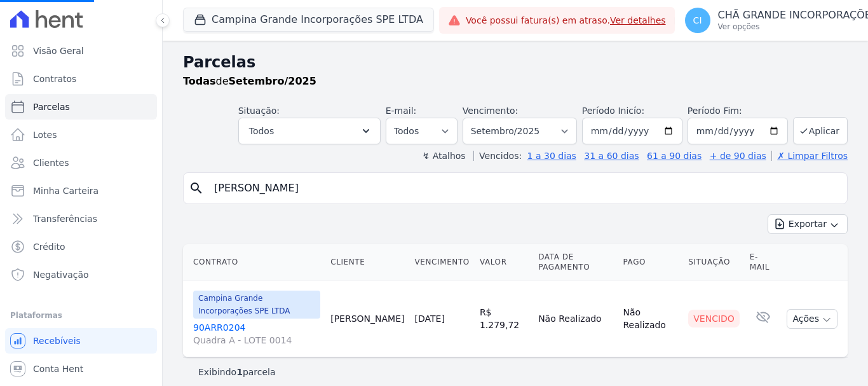  I want to click on a: Contratos, so click(81, 79).